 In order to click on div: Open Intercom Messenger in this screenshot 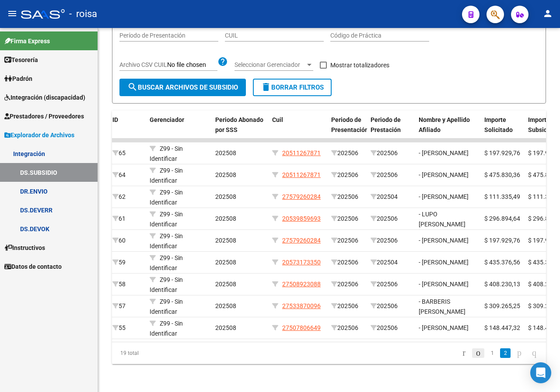, I will do `click(541, 373)`.